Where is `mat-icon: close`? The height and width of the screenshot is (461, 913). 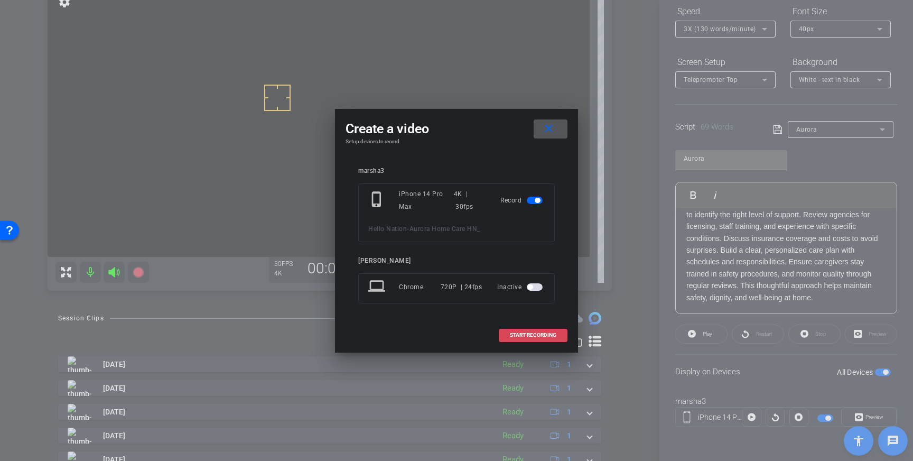
mat-icon: close is located at coordinates (549, 128).